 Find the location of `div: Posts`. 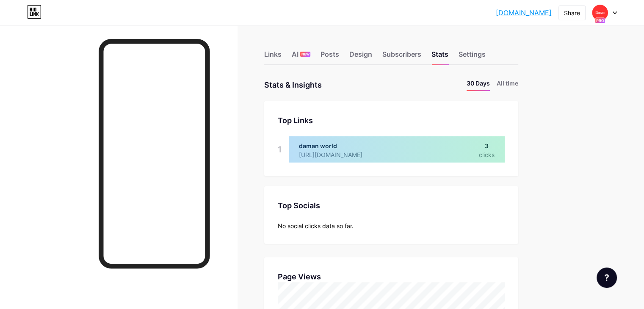

div: Posts is located at coordinates (329, 57).